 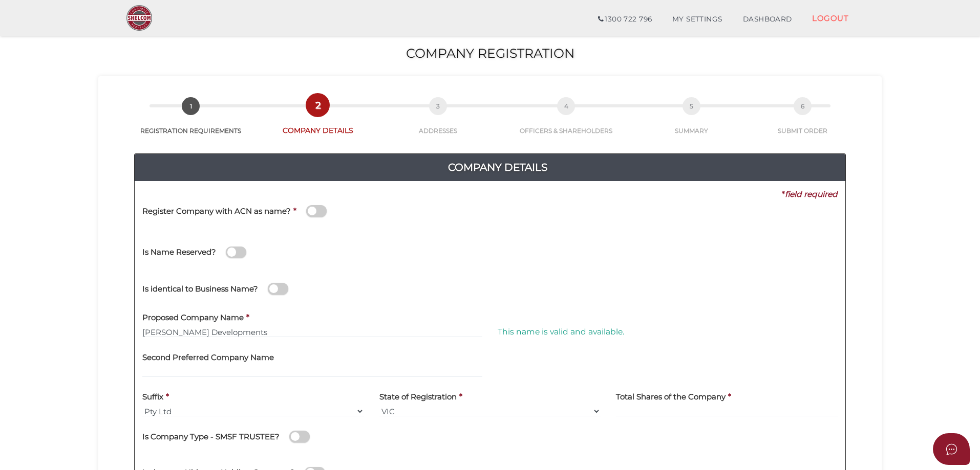 I want to click on a: 5SUMMARY, so click(x=691, y=122).